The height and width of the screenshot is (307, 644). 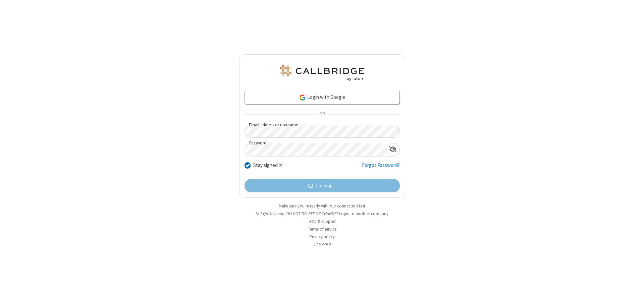 I want to click on a: Terms of service, so click(x=322, y=229).